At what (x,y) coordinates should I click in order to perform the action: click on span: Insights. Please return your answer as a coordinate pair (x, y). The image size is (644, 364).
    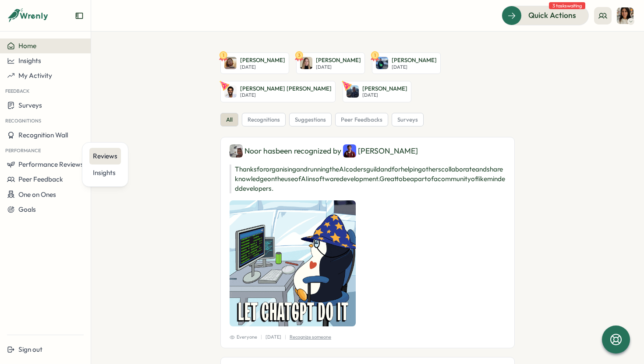
    Looking at the image, I should click on (30, 60).